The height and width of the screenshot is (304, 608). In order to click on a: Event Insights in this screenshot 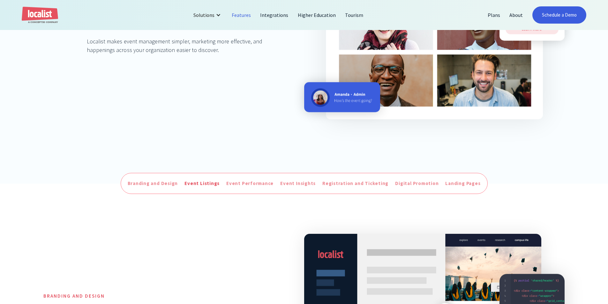, I will do `click(298, 183)`.